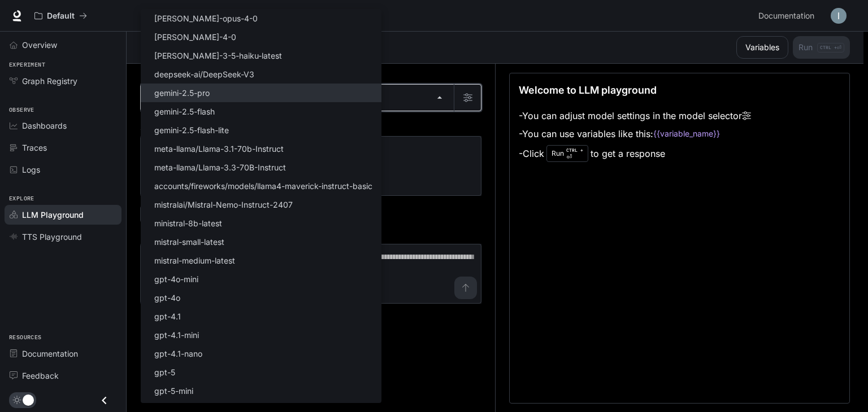 Image resolution: width=868 pixels, height=412 pixels. What do you see at coordinates (195, 260) in the screenshot?
I see `p: mistral-medium-latest` at bounding box center [195, 260].